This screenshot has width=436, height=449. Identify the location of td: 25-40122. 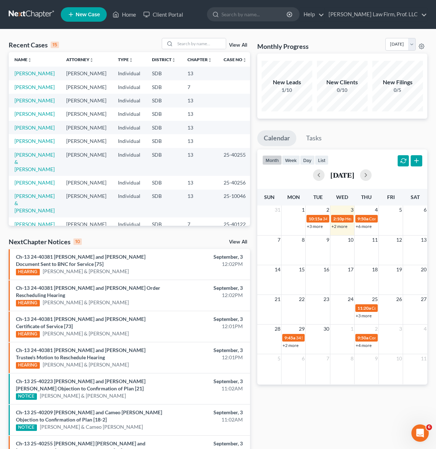
(235, 224).